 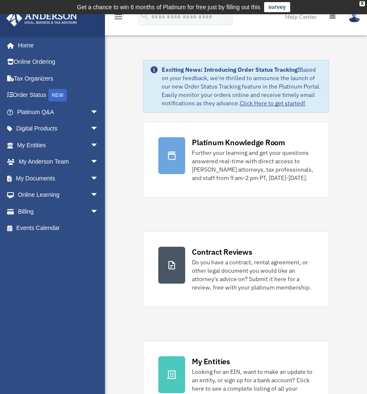 What do you see at coordinates (272, 103) in the screenshot?
I see `a: Click Here to get started!` at bounding box center [272, 103].